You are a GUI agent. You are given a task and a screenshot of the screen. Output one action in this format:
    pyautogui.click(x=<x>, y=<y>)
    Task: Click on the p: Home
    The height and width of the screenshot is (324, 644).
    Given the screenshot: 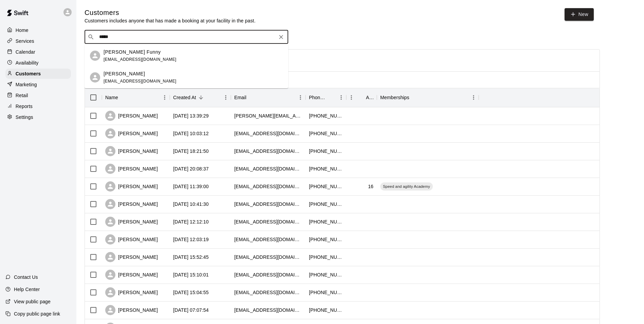 What is the action you would take?
    pyautogui.click(x=22, y=30)
    